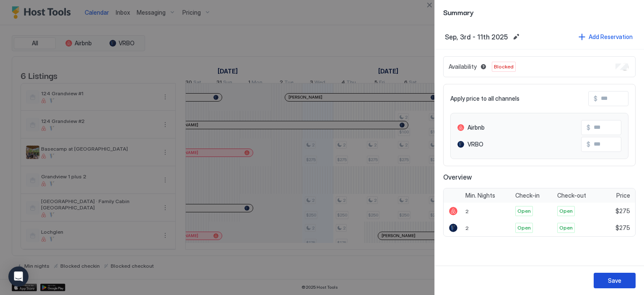 The image size is (644, 295). I want to click on span: Apply price to all channels, so click(485, 99).